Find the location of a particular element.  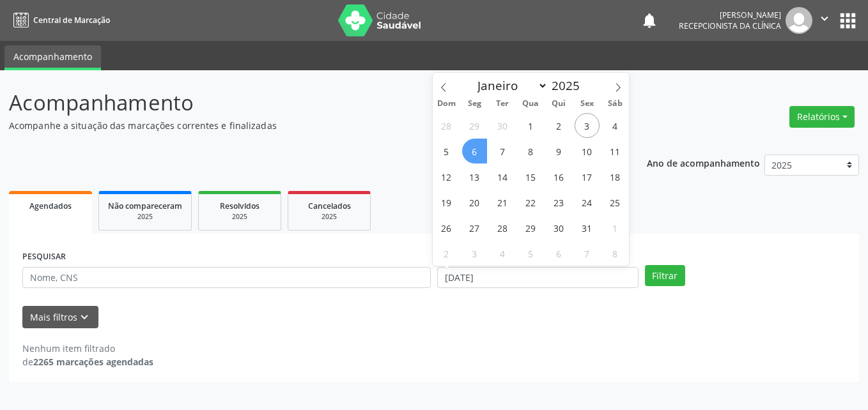

span: Outubro 8, 2025 is located at coordinates (531, 151).